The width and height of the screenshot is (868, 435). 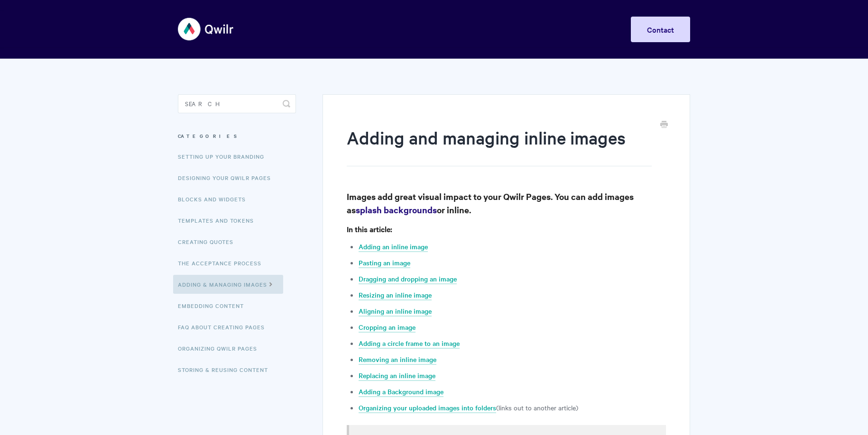 I want to click on li: (links out to another article), so click(x=512, y=408).